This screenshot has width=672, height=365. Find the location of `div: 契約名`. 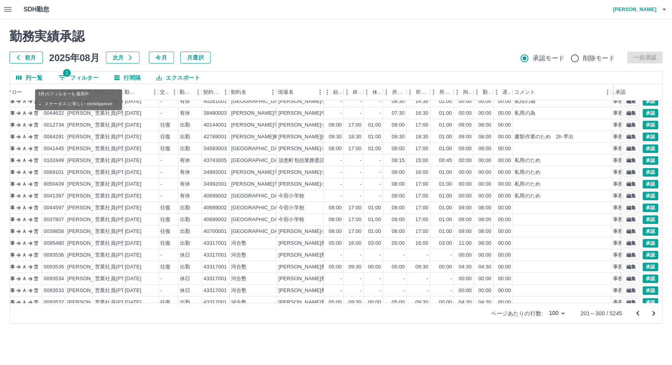

div: 契約名 is located at coordinates (253, 92).